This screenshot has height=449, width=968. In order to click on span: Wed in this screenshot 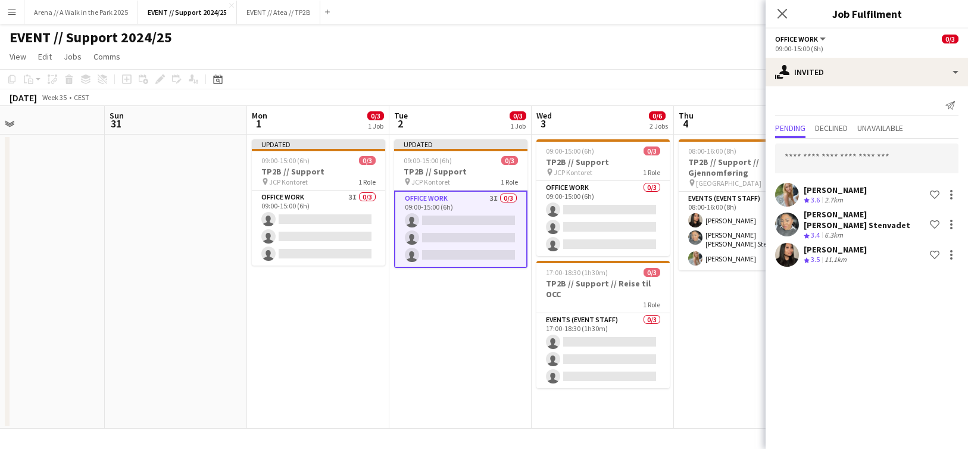, I will do `click(544, 116)`.